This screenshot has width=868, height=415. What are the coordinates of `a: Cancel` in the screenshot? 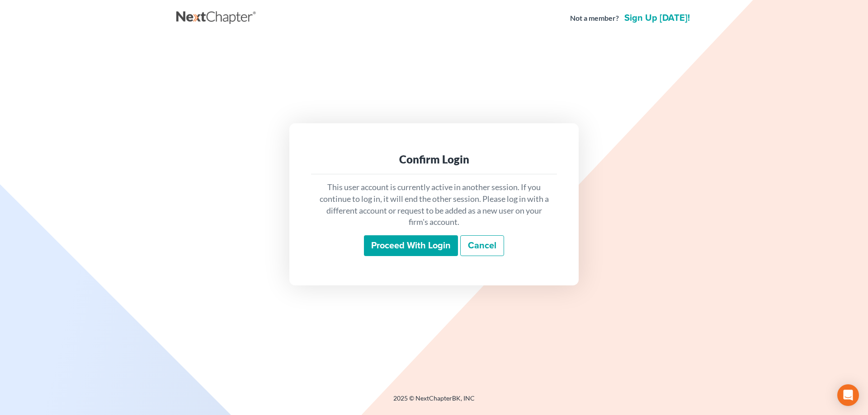 It's located at (482, 246).